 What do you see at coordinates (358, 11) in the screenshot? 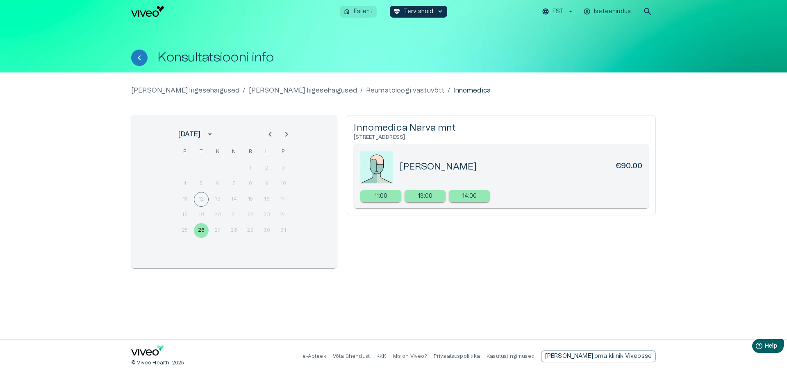
I see `button: homeEsileht` at bounding box center [358, 11].